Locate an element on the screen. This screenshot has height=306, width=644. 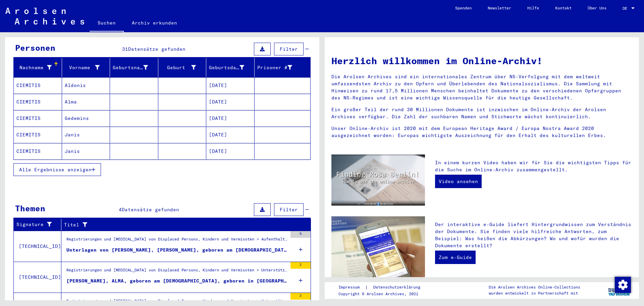
mat-header-cell: Vorname is located at coordinates (86, 68).